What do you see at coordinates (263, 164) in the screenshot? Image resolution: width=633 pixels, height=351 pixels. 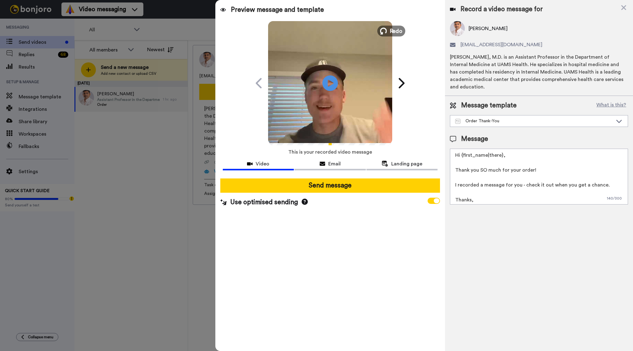 I see `span: Video` at bounding box center [263, 164].